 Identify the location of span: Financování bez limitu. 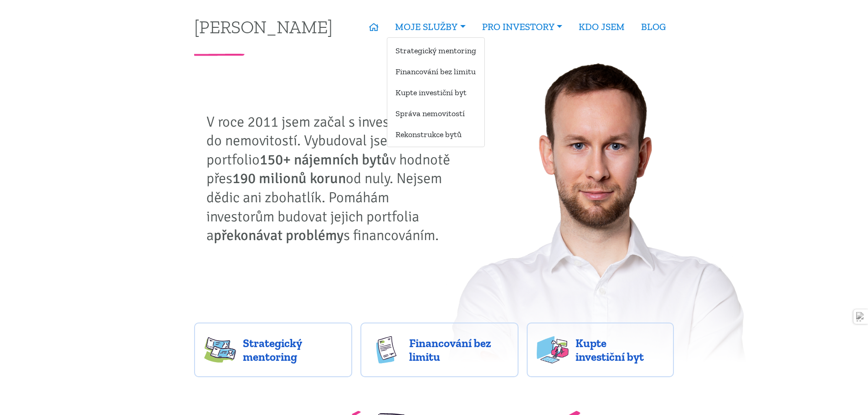
(459, 350).